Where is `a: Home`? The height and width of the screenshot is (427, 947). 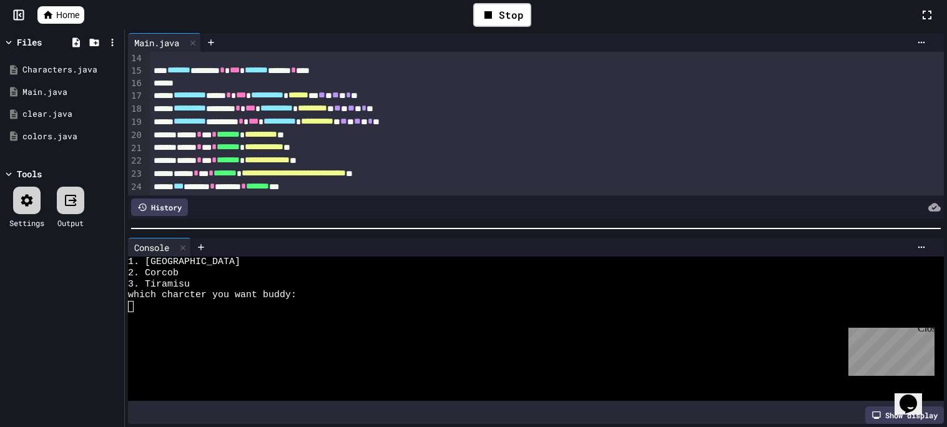
a: Home is located at coordinates (61, 15).